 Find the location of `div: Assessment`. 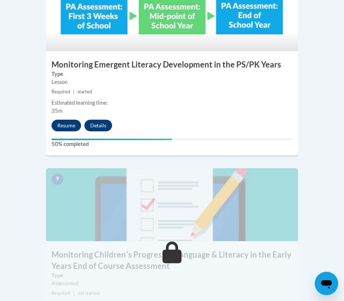

div: Assessment is located at coordinates (172, 284).